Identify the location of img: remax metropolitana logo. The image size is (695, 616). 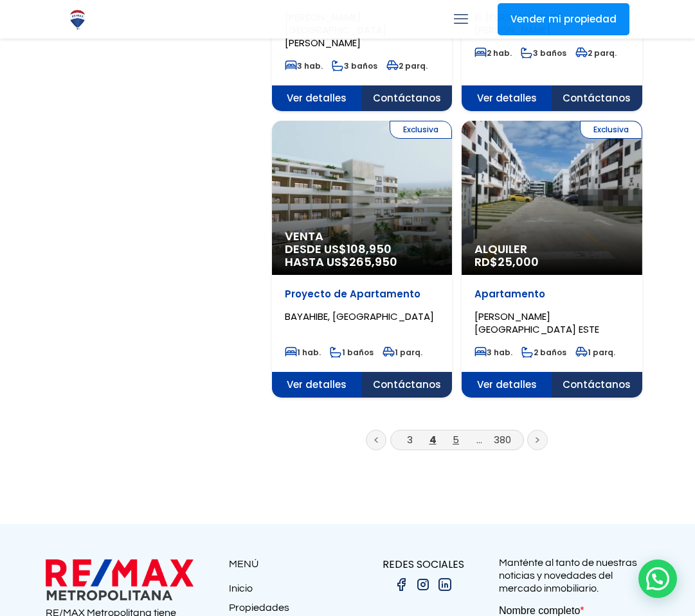
(120, 580).